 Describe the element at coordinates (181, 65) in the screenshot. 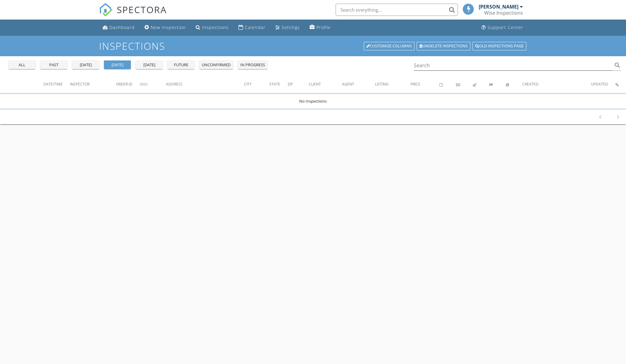

I see `button: future` at that location.